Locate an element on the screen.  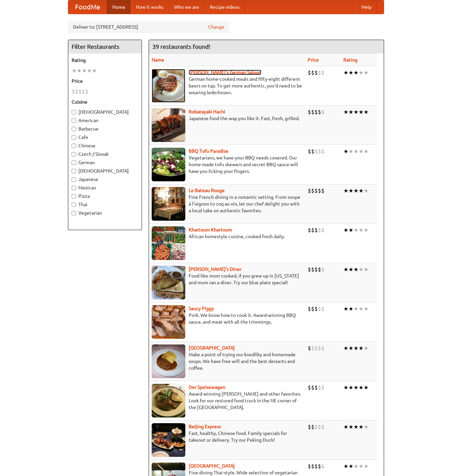
input: Pizza is located at coordinates (74, 196).